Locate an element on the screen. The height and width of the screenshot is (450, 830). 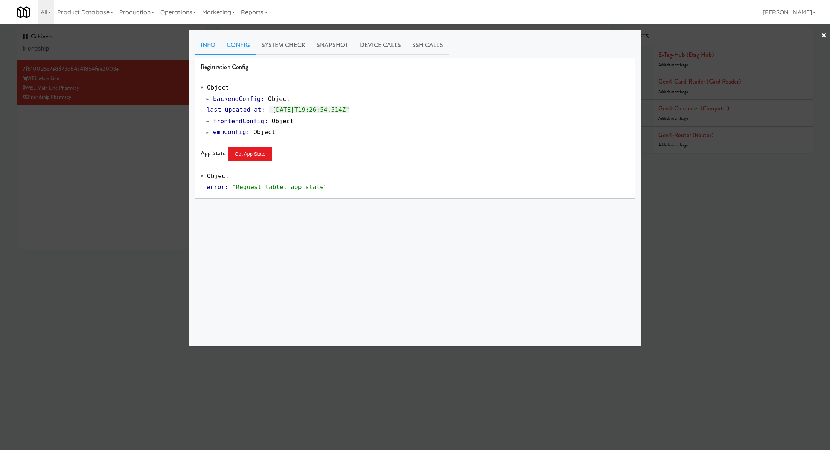
span: last_updated_at is located at coordinates (234, 110).